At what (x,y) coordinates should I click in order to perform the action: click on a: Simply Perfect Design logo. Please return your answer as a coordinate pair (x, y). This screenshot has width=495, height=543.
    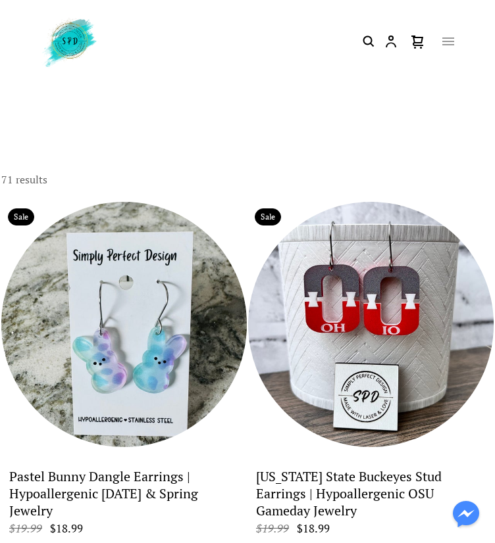
    Looking at the image, I should click on (185, 42).